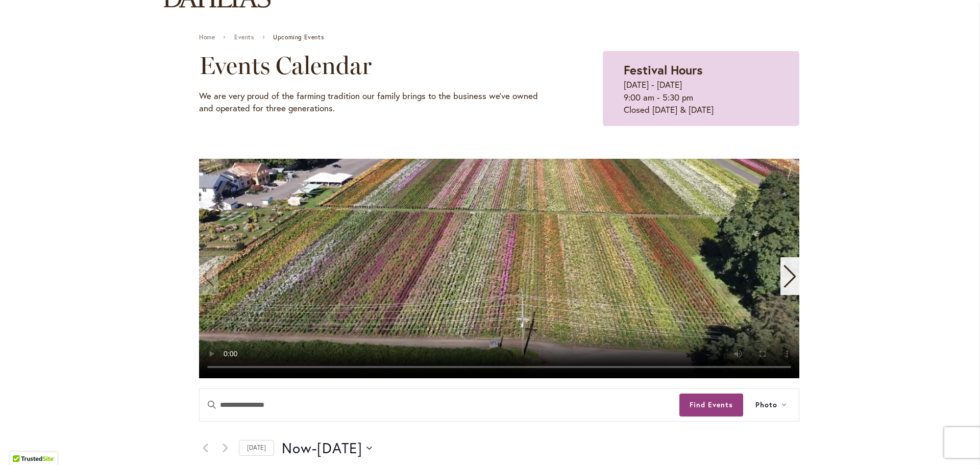 The height and width of the screenshot is (465, 980). Describe the element at coordinates (244, 37) in the screenshot. I see `a: Events` at that location.